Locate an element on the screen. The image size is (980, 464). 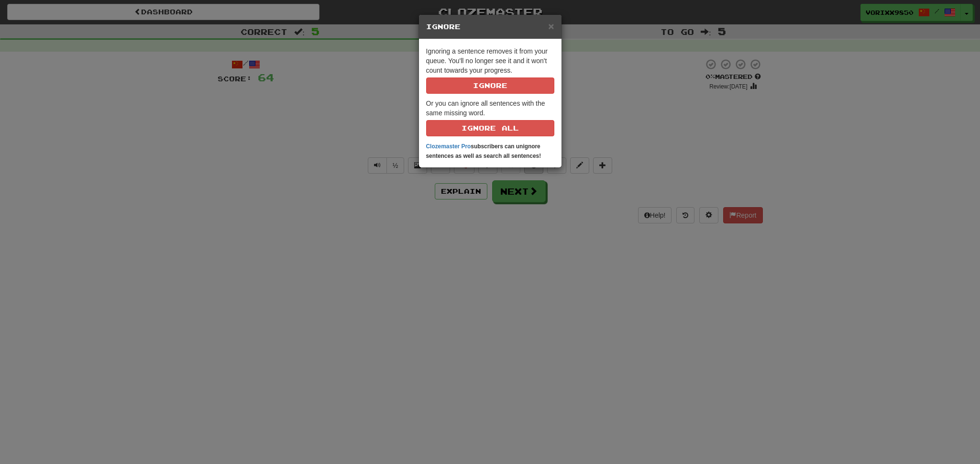
h5: Ignore is located at coordinates (490, 27).